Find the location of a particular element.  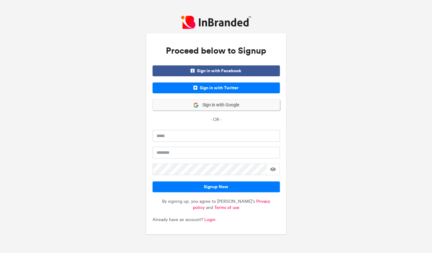

a: Terms of use is located at coordinates (227, 208).